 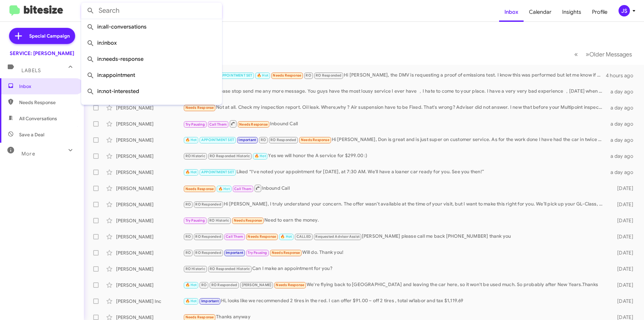 I want to click on span: Older Messages, so click(x=610, y=54).